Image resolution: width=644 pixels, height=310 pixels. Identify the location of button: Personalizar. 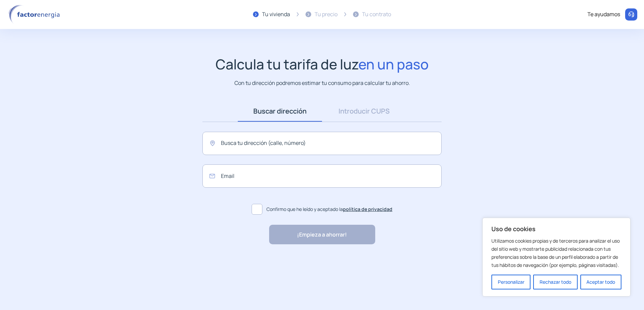
(511, 283).